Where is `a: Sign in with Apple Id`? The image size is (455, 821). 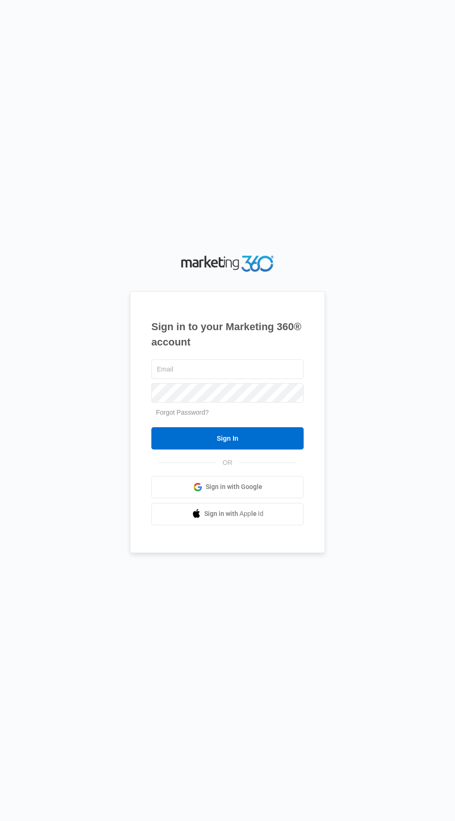
a: Sign in with Apple Id is located at coordinates (228, 514).